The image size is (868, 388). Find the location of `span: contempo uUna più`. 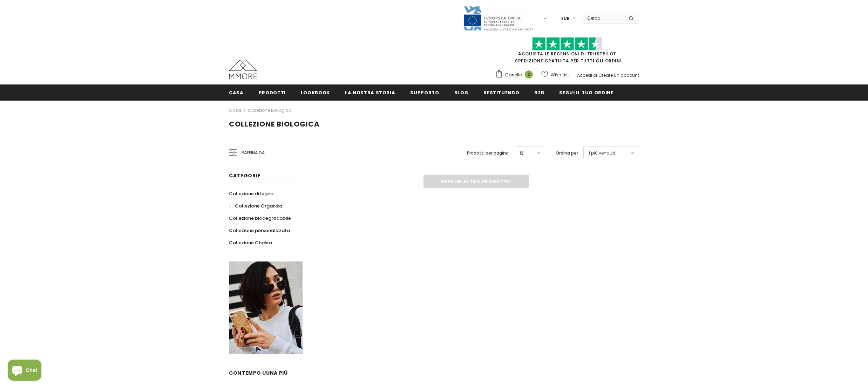

span: contempo uUna più is located at coordinates (258, 373).